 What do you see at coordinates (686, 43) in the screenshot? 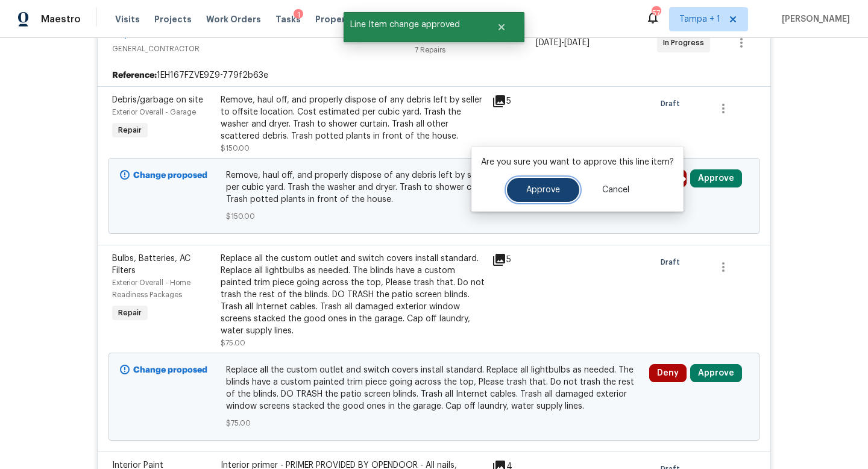
I see `span: In Progress` at bounding box center [686, 43].